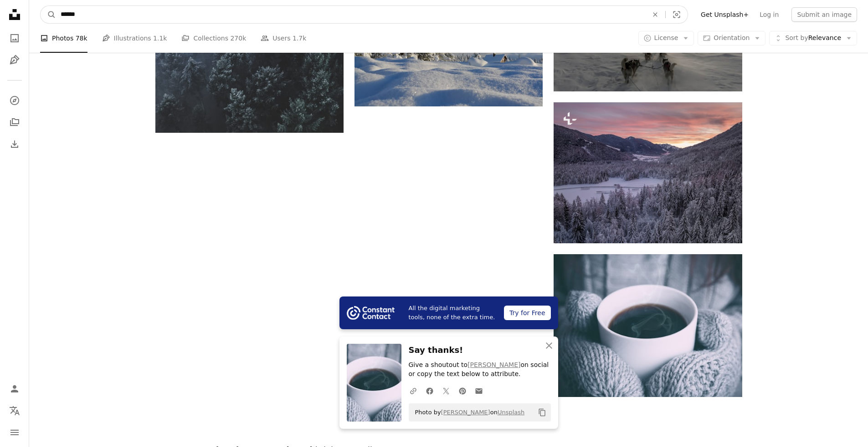 Image resolution: width=868 pixels, height=447 pixels. I want to click on a: Share on Pinterest, so click(462, 391).